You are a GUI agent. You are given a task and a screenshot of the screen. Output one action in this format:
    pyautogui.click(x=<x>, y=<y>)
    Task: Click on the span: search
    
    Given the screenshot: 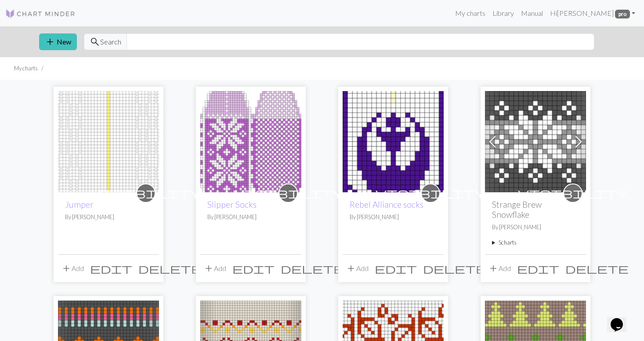 What is the action you would take?
    pyautogui.click(x=95, y=42)
    